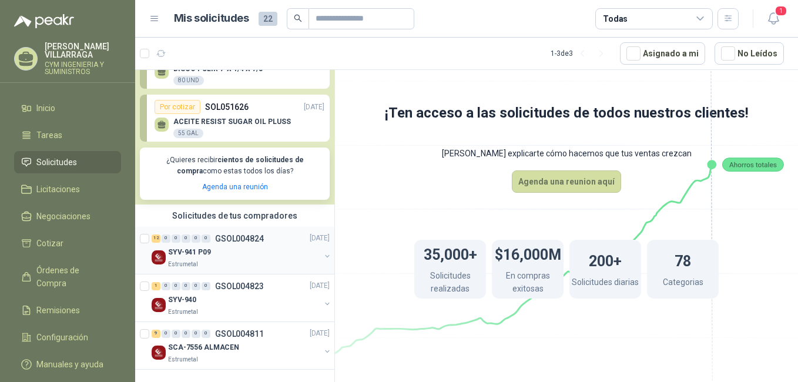 The image size is (798, 382). I want to click on a: Agenda una reunión, so click(235, 187).